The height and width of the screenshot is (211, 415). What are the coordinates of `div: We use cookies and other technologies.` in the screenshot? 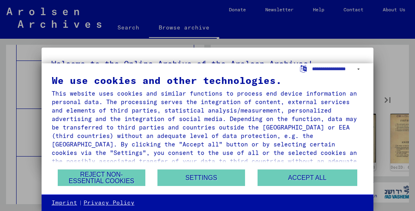 It's located at (208, 80).